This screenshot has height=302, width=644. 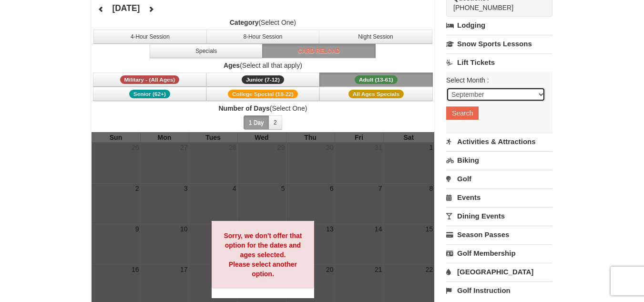 What do you see at coordinates (499, 62) in the screenshot?
I see `a: Lift Tickets` at bounding box center [499, 62].